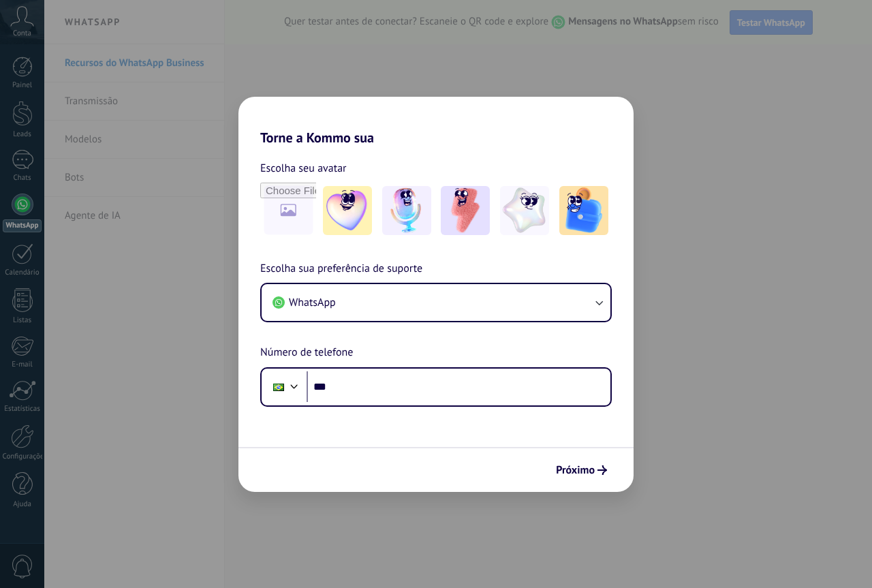 This screenshot has height=588, width=872. Describe the element at coordinates (525, 211) in the screenshot. I see `img: -4.jpeg` at that location.